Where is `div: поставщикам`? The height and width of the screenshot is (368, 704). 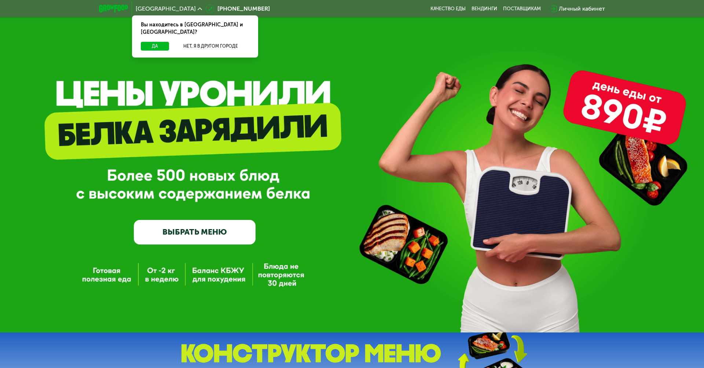
div: поставщикам is located at coordinates (522, 9).